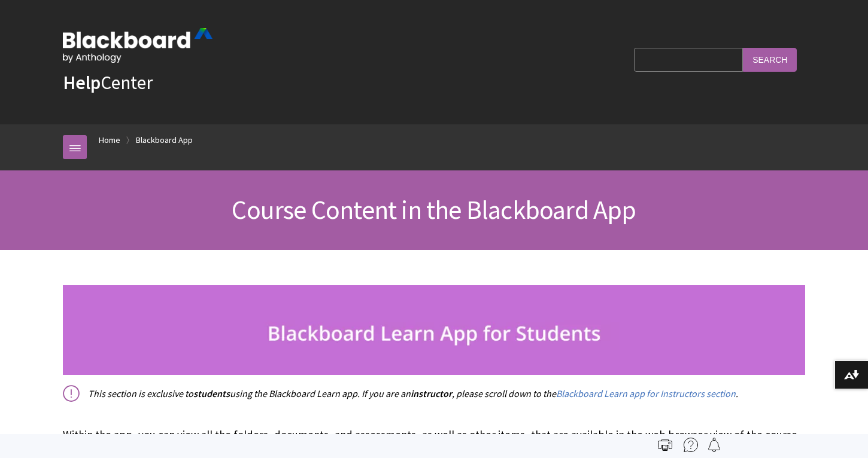 The height and width of the screenshot is (458, 868). Describe the element at coordinates (434, 330) in the screenshot. I see `img: studnets_banner` at that location.